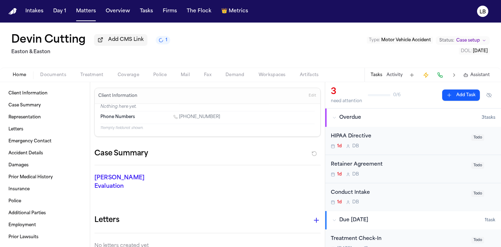 The height and width of the screenshot is (247, 501). Describe the element at coordinates (16, 129) in the screenshot. I see `span: Letters` at that location.